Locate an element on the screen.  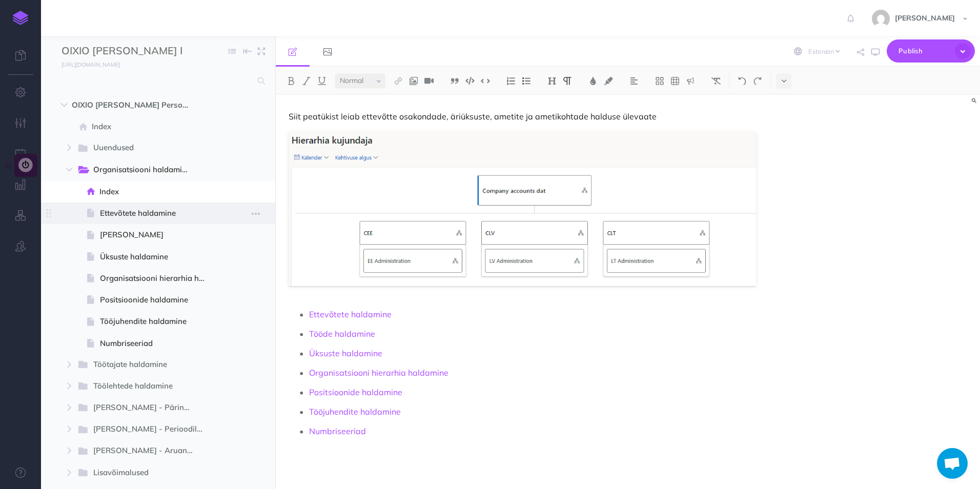
img: Paragraph button is located at coordinates (568, 81).